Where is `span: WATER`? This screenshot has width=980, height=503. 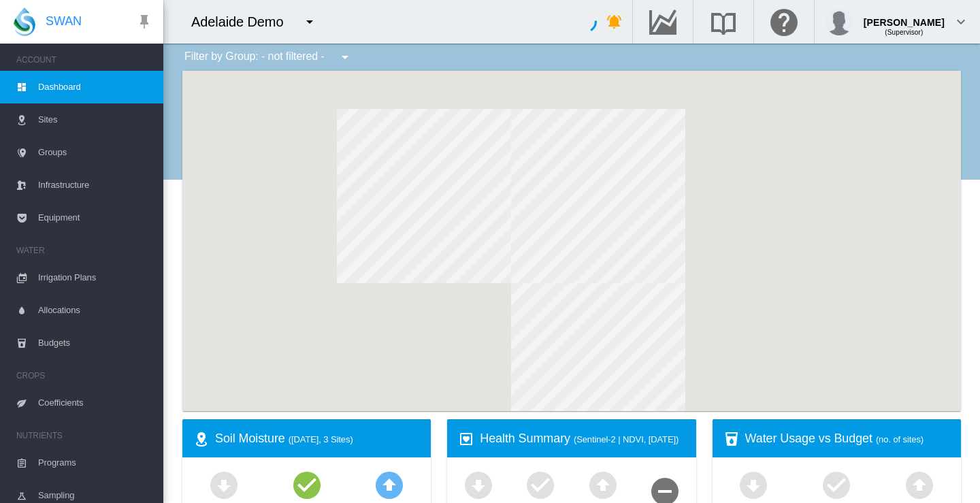
span: WATER is located at coordinates (85, 250).